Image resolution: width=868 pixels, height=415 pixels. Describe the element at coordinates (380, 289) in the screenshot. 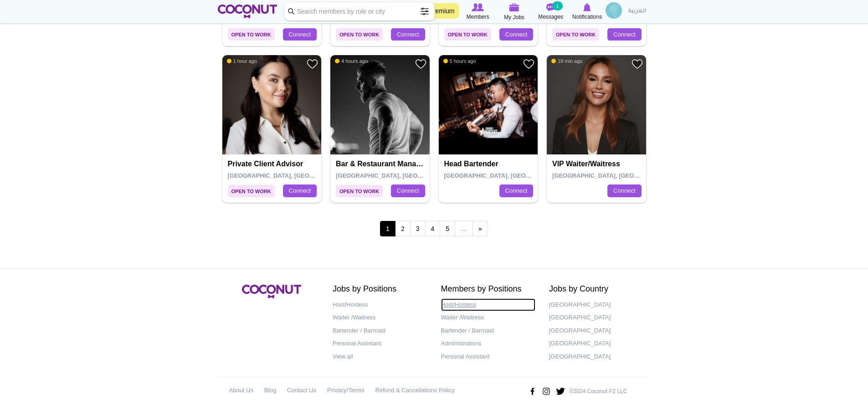

I see `h2: Jobs by Positions` at that location.